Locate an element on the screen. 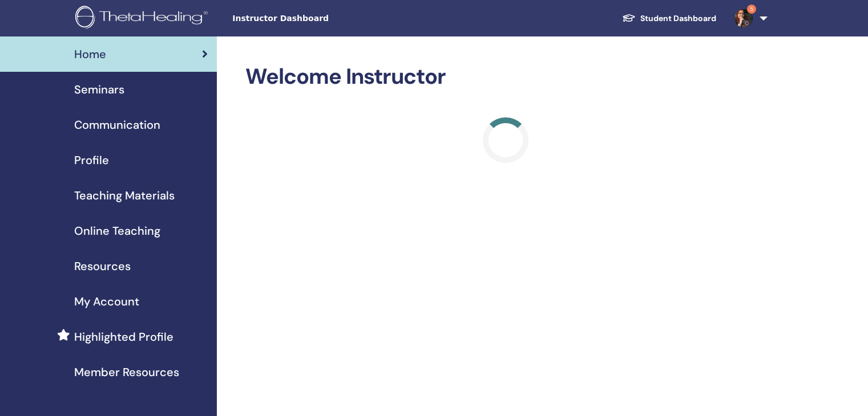 The width and height of the screenshot is (868, 416). img: default.jpg is located at coordinates (744, 18).